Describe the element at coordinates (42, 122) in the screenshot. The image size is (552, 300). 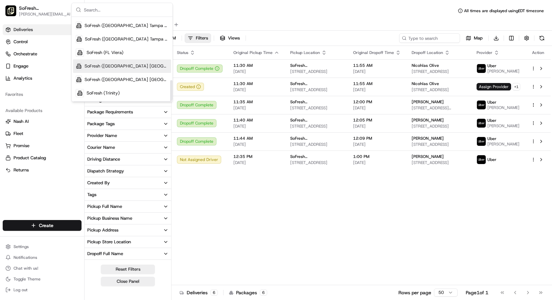
I see `a: Nash AI` at that location.